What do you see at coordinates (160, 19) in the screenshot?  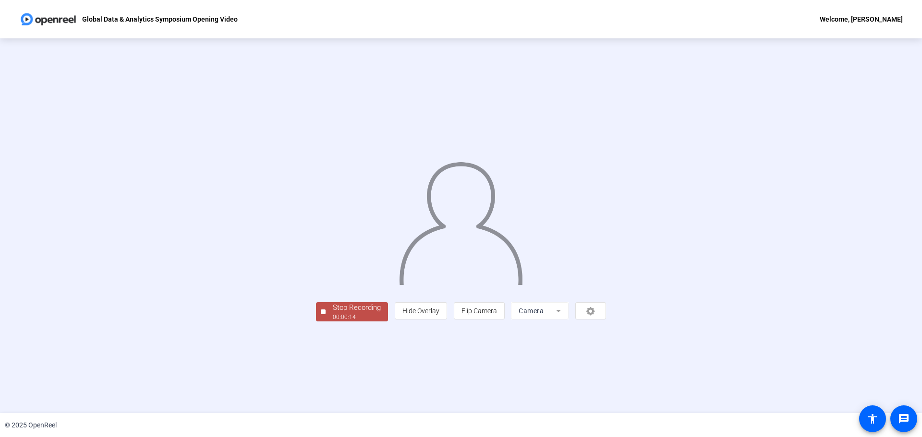 I see `p: Global Data & Analytics Symposium Opening Video` at bounding box center [160, 19].